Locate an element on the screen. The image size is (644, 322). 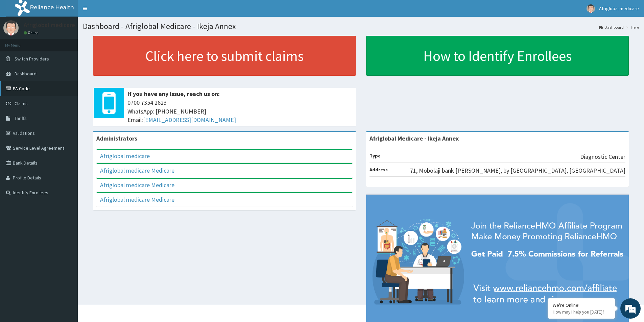
strong: Afriglobal Medicare - Ikeja Annex is located at coordinates (414, 138).